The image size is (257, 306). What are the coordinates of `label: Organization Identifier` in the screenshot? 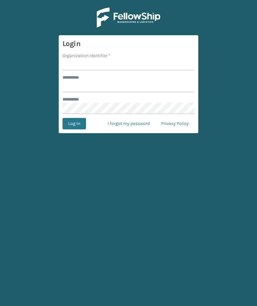 It's located at (86, 56).